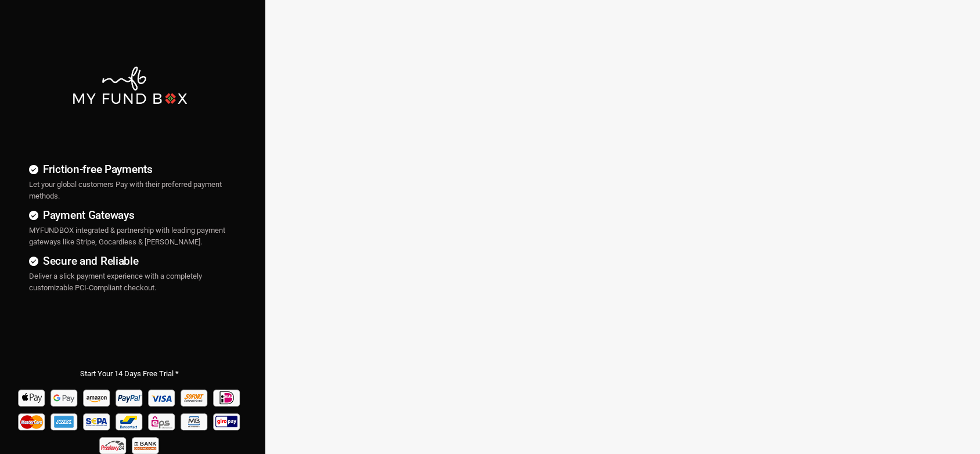 The height and width of the screenshot is (454, 980). Describe the element at coordinates (129, 421) in the screenshot. I see `img: Bancontact Pay` at that location.